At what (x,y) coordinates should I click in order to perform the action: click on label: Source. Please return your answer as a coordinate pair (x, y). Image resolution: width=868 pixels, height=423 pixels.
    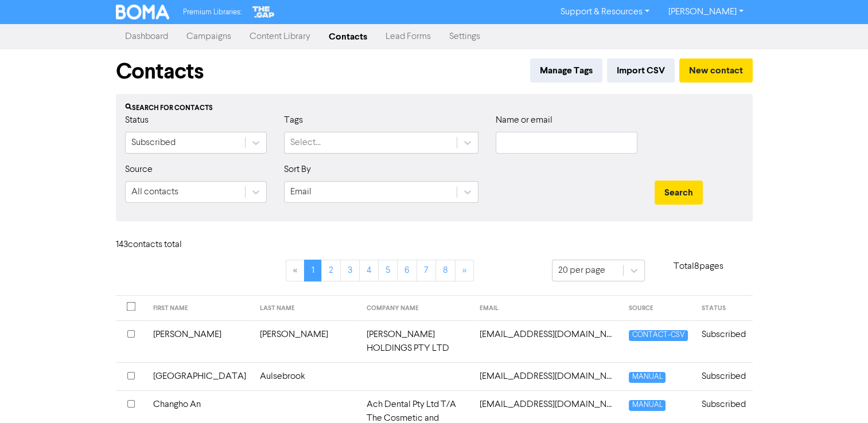
    Looking at the image, I should click on (139, 170).